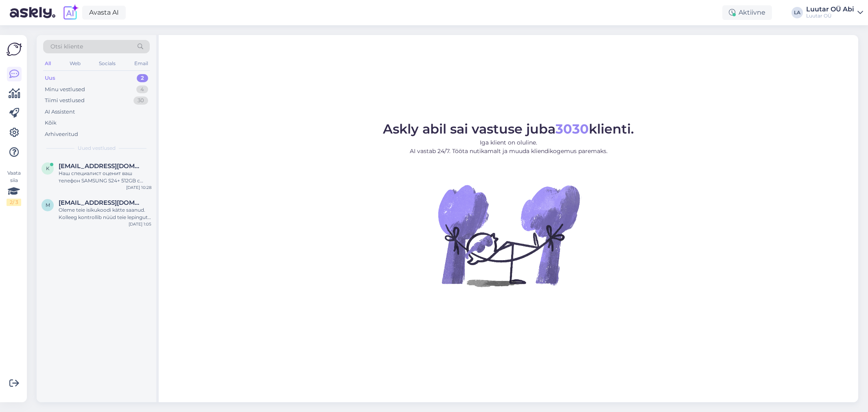  Describe the element at coordinates (97, 148) in the screenshot. I see `span: Uued vestlused` at that location.